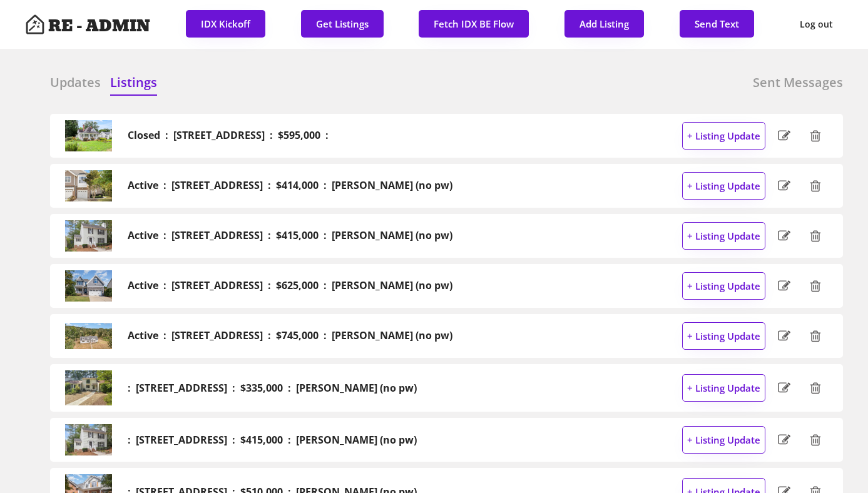 The width and height of the screenshot is (868, 493). What do you see at coordinates (88, 135) in the screenshot?
I see `img: 20250807021851999916000000-o.jpg` at bounding box center [88, 135].